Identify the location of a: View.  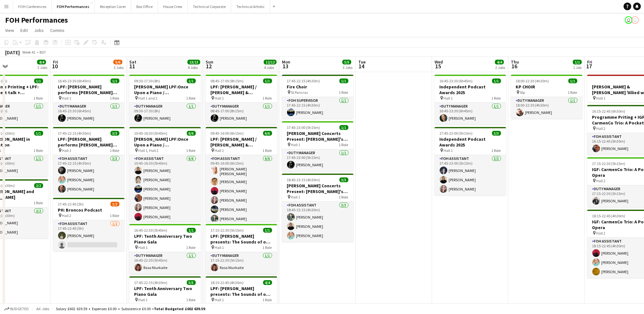
(10, 31).